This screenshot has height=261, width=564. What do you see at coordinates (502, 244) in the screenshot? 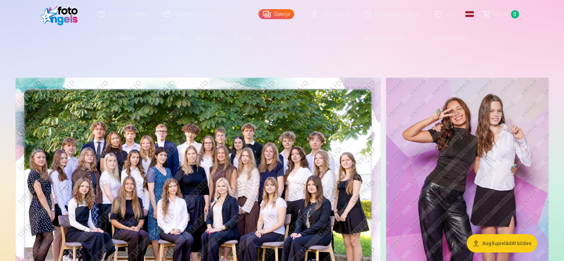
I see `button: Augšupielādēt bildes` at bounding box center [502, 244].